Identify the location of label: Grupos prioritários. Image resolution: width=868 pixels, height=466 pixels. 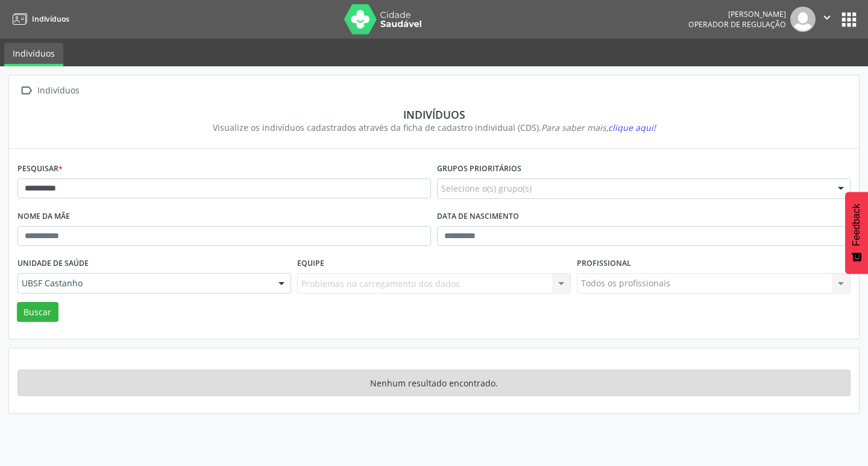
(479, 169).